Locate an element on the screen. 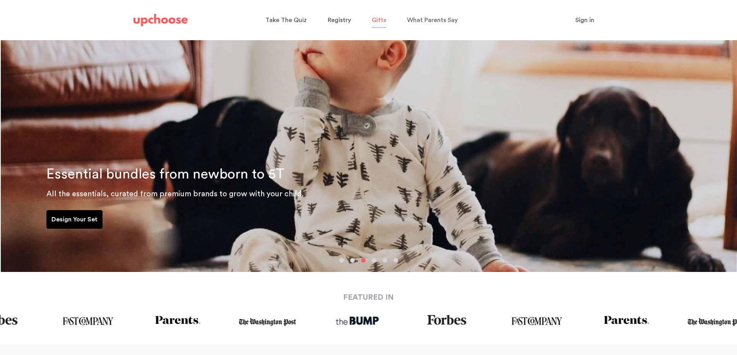 The image size is (737, 355). span: Take The Quiz is located at coordinates (286, 20).